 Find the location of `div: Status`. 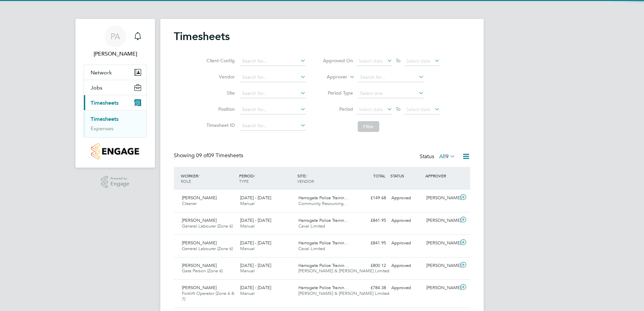

div: Status is located at coordinates (438, 157).